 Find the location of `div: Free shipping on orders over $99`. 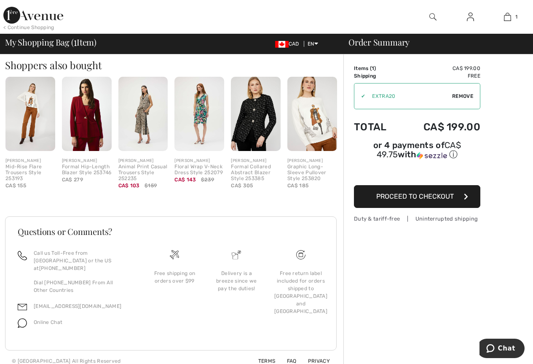

div: Free shipping on orders over $99 is located at coordinates (175, 277).